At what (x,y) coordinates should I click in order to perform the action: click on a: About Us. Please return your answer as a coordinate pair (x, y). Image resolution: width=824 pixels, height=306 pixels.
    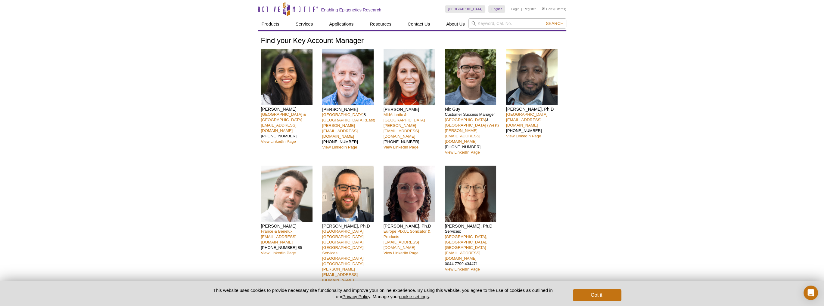
    Looking at the image, I should click on (456, 24).